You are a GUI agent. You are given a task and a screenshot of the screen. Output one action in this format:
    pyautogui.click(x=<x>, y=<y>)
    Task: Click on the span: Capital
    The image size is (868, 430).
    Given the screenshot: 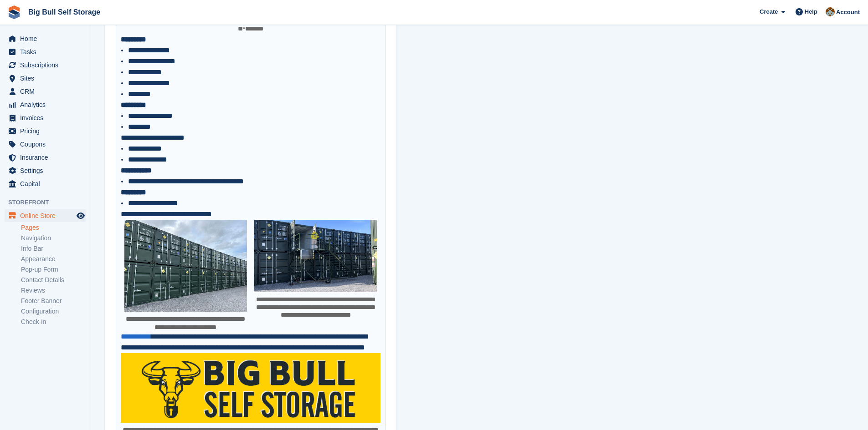 What is the action you would take?
    pyautogui.click(x=47, y=184)
    